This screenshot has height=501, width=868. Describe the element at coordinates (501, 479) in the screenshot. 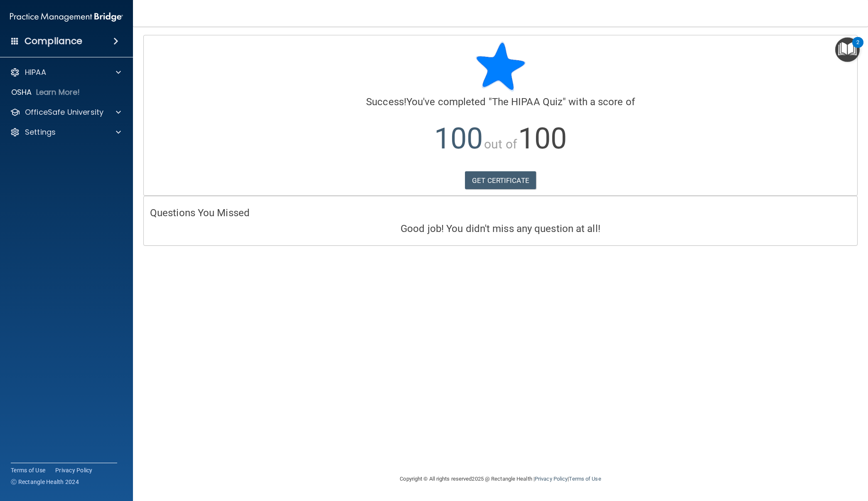

I see `div: Copyright © All rights reserved 2025 @ Rectangle Health | |` at that location.